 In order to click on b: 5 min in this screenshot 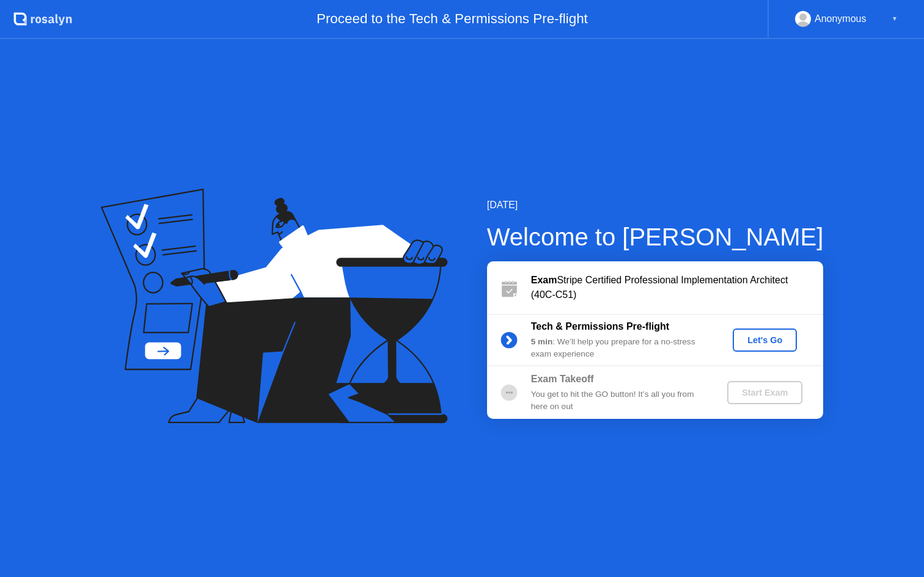, I will do `click(542, 341)`.